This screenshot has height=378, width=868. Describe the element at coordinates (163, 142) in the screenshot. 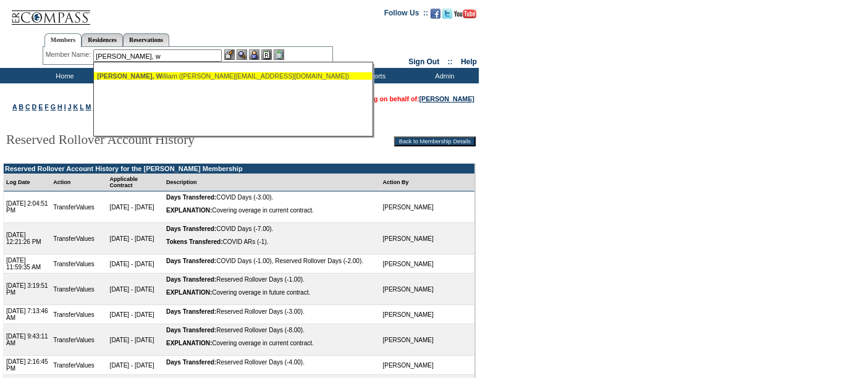

I see `td: Reserved Rollover Account History` at that location.